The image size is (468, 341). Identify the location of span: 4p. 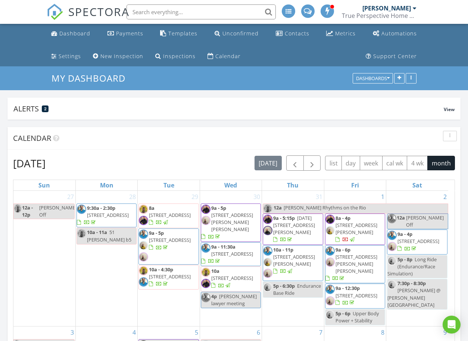
(214, 296).